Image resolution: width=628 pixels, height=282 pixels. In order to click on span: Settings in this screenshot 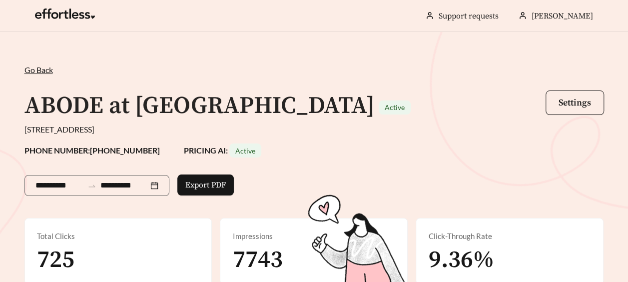, I will do `click(575, 102)`.